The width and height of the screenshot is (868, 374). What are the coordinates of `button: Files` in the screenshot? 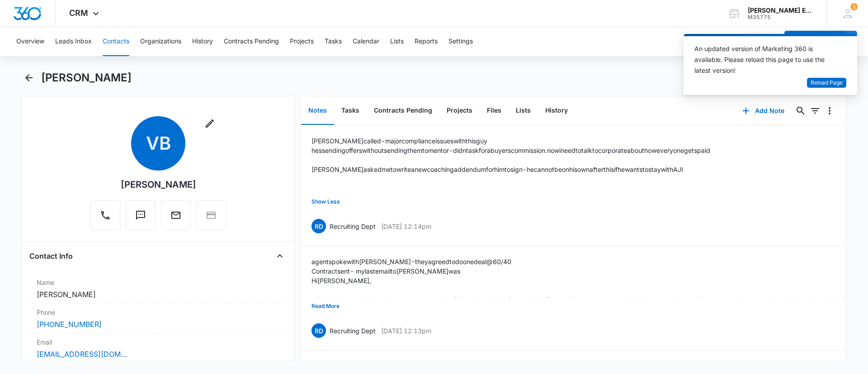 It's located at (494, 111).